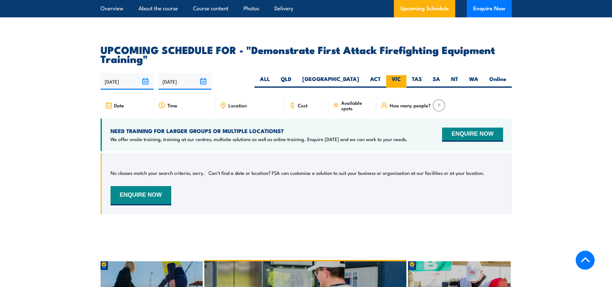 This screenshot has height=287, width=612. Describe the element at coordinates (259, 139) in the screenshot. I see `p: We offer onsite training, training at our centres, multisite solutions as well as online training...` at that location.